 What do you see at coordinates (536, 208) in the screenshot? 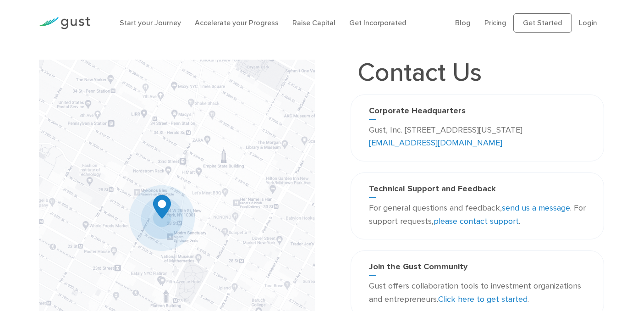
I see `a: send us a message` at bounding box center [536, 208].